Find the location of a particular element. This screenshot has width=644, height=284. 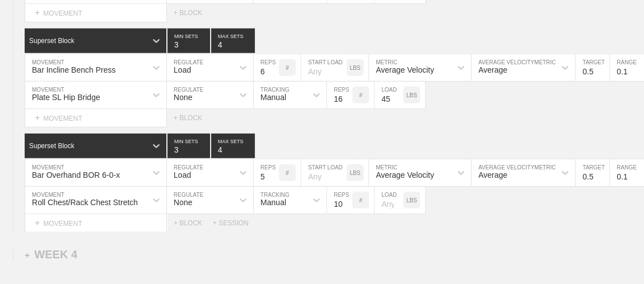

div: Bar Overhand BOR 6-0-x is located at coordinates (75, 175).